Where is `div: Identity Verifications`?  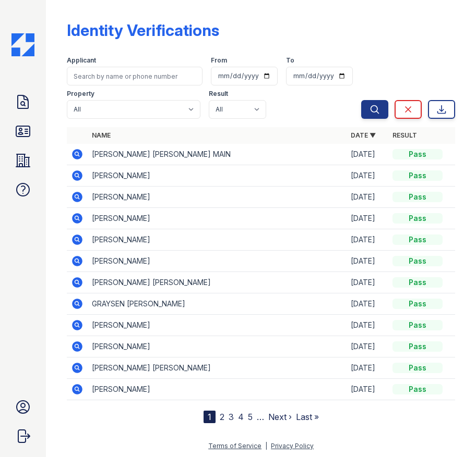
div: Identity Verifications is located at coordinates (143, 31).